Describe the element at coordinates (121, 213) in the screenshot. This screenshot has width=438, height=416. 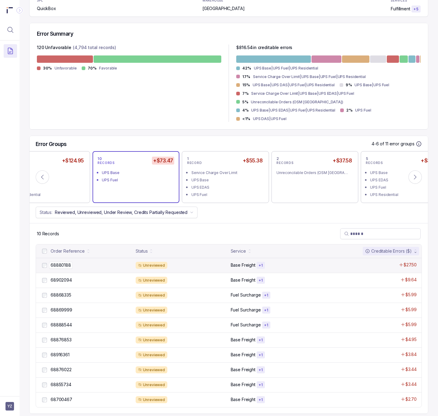
I see `p: Reviewed, Unreviewed, Under Review, Credits Partially Requested` at that location.